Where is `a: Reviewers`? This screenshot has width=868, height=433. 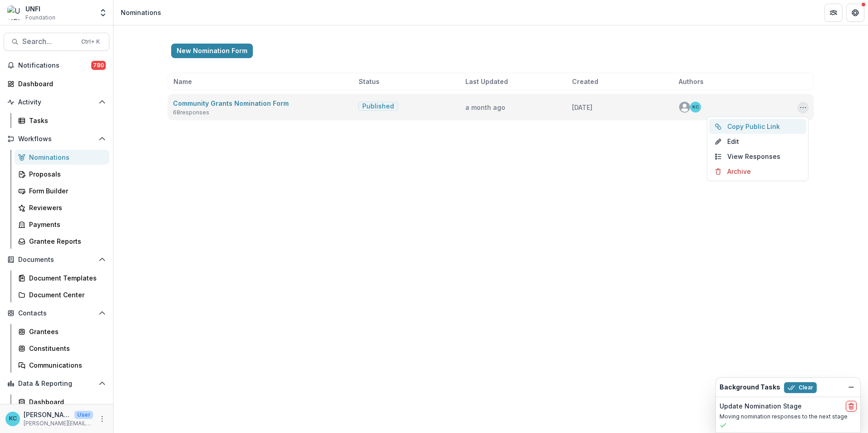
a: Reviewers is located at coordinates (62, 207).